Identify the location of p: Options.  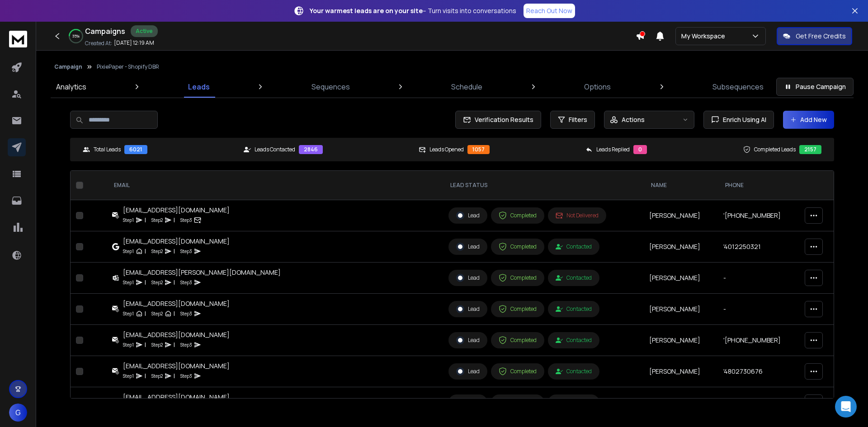
(597, 86).